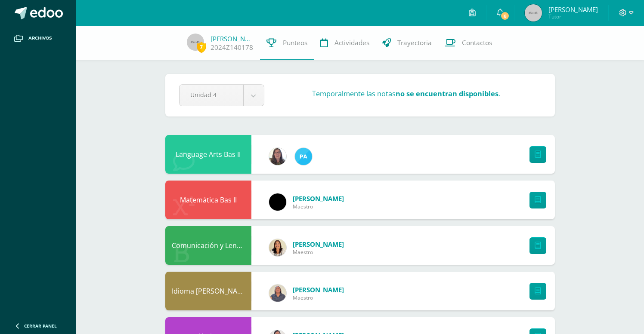 The height and width of the screenshot is (334, 644). Describe the element at coordinates (38, 38) in the screenshot. I see `a: Archivos` at that location.